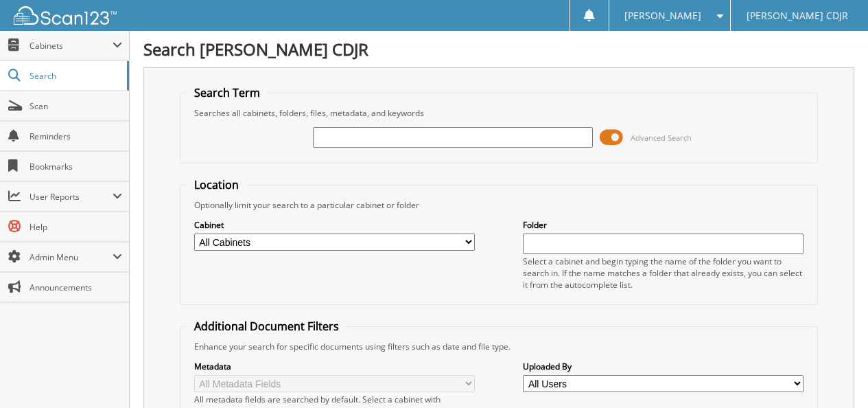 The image size is (868, 408). Describe the element at coordinates (76, 287) in the screenshot. I see `span: Announcements` at that location.